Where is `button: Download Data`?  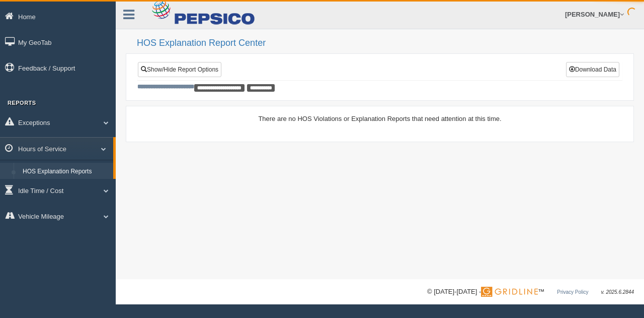
button: Download Data is located at coordinates (592, 70).